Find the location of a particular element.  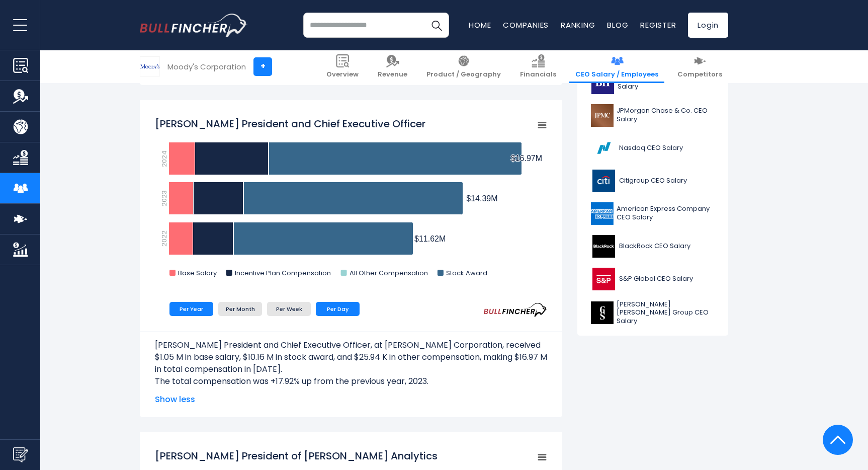

text: All Other Compensation is located at coordinates (389, 273).